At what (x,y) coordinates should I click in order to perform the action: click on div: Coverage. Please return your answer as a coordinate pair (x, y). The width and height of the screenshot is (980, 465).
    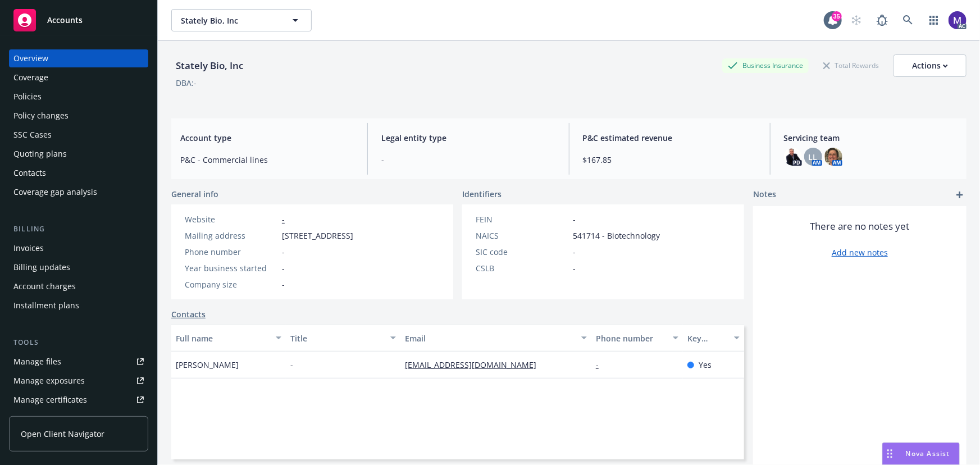
    Looking at the image, I should click on (31, 78).